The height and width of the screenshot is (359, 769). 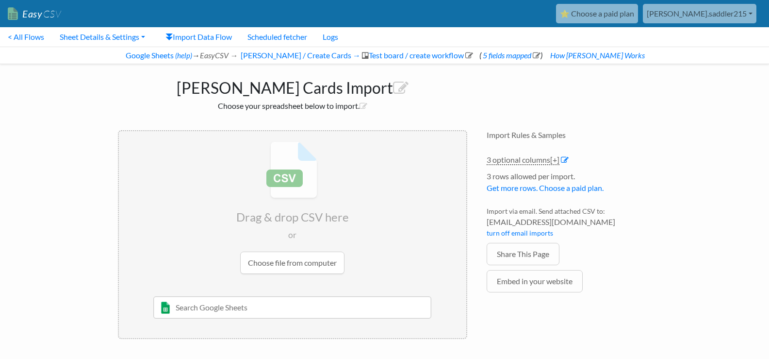 What do you see at coordinates (149, 55) in the screenshot?
I see `a: Google Sheets` at bounding box center [149, 55].